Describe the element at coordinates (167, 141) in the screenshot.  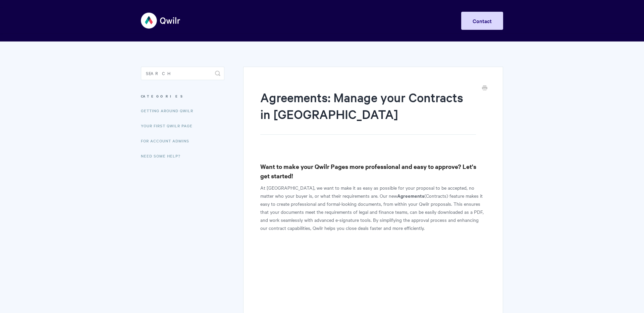
I see `a: For Account Admins` at that location.